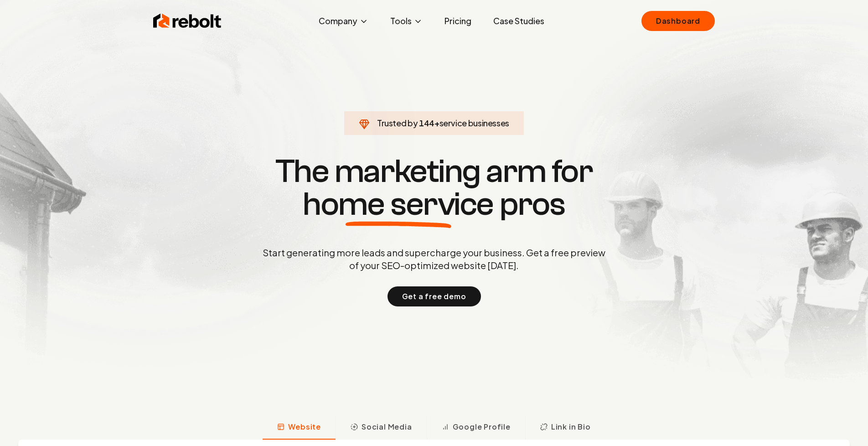 The image size is (868, 446). What do you see at coordinates (398, 204) in the screenshot?
I see `span: home service` at bounding box center [398, 204].